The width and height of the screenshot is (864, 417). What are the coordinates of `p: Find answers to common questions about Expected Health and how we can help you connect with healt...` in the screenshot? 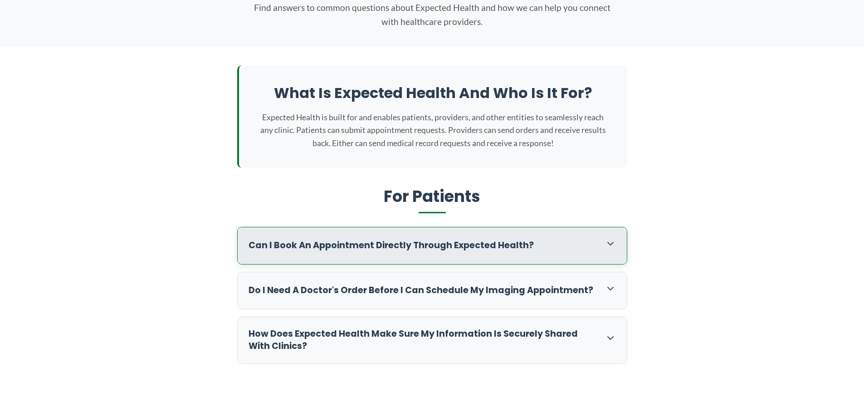 It's located at (432, 15).